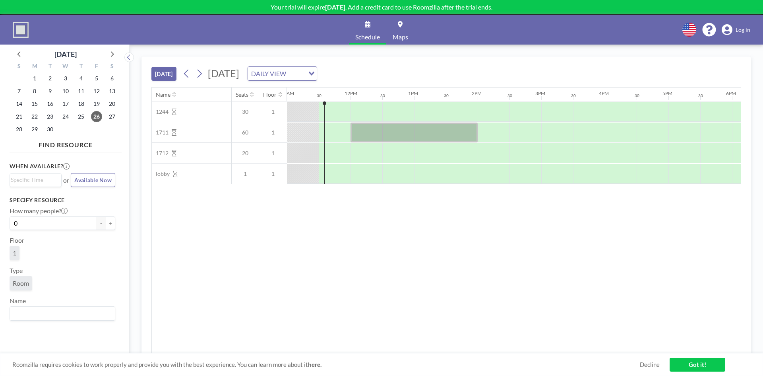 Image resolution: width=763 pixels, height=376 pixels. What do you see at coordinates (112, 91) in the screenshot?
I see `span: Saturday, September 13, 2025` at bounding box center [112, 91].